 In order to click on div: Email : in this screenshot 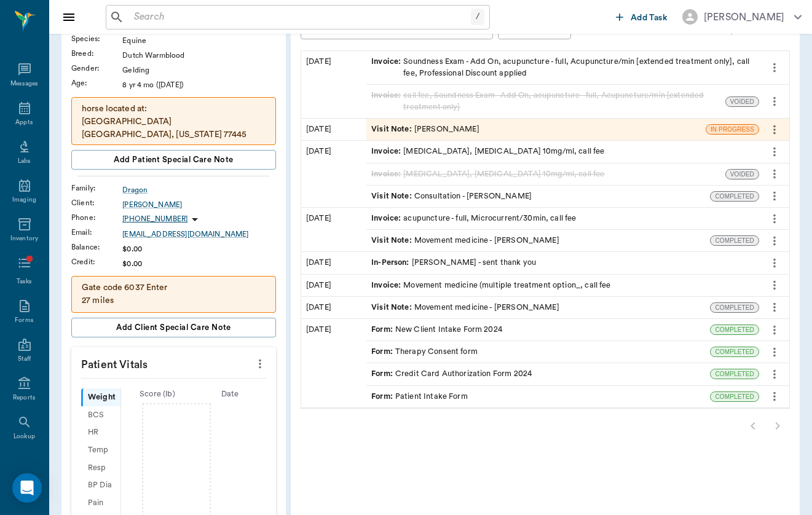, I will do `click(96, 232)`.